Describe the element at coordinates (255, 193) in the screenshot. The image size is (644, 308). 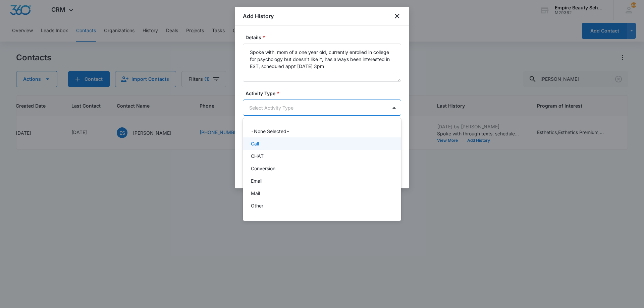
I see `p: Mail` at that location.